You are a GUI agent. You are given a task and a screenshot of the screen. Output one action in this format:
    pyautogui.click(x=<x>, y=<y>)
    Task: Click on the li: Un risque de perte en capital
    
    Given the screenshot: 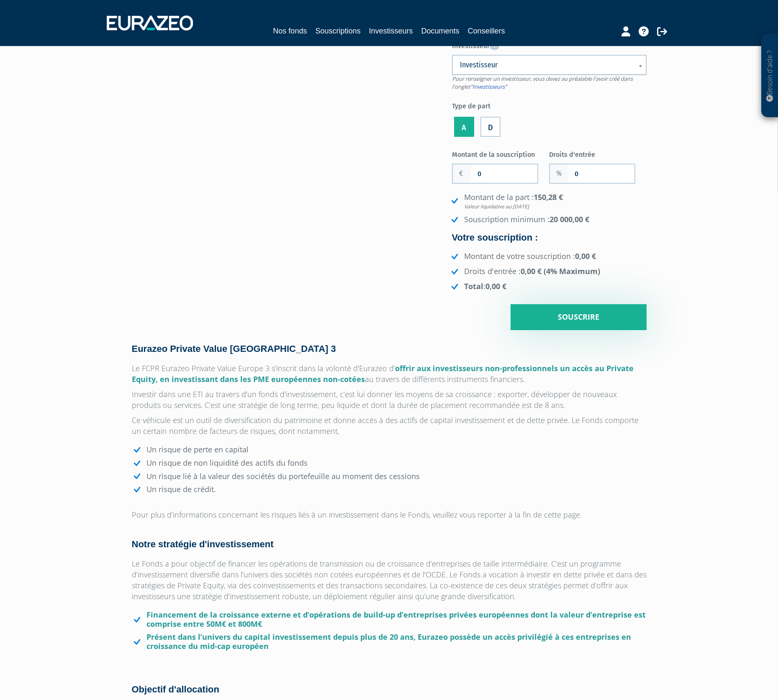 What is the action you would take?
    pyautogui.click(x=389, y=450)
    